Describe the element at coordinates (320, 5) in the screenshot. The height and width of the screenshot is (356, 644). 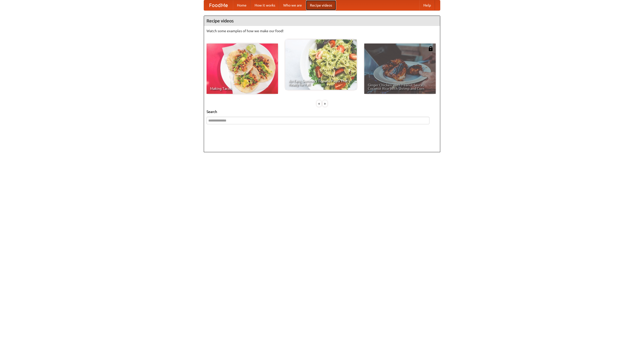
I see `a: Recipe videos` at that location.